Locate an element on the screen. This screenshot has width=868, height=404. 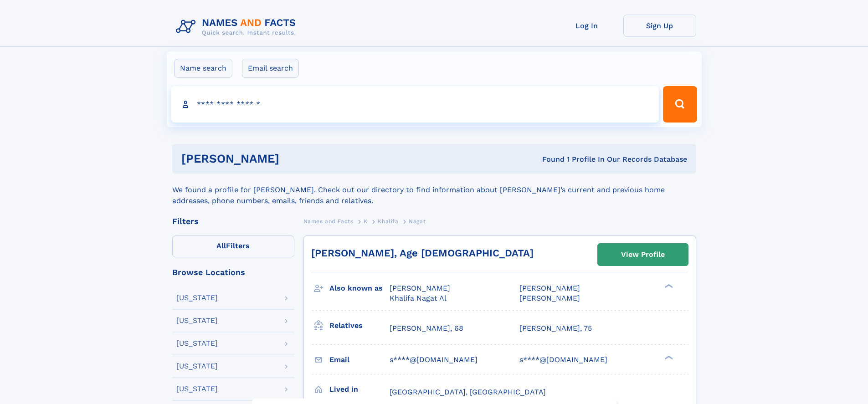
label: Filters is located at coordinates (233, 247).